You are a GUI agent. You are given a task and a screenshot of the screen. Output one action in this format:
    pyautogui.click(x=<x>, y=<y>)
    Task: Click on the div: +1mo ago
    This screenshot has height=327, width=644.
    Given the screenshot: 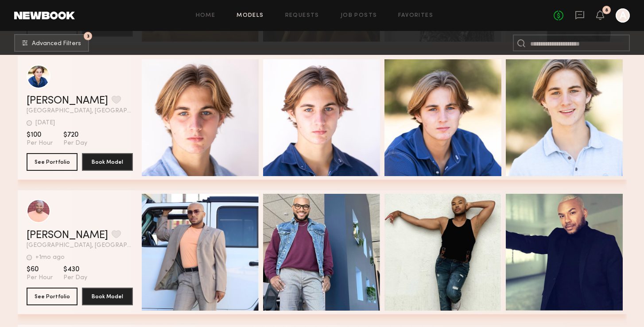 What is the action you would take?
    pyautogui.click(x=50, y=258)
    